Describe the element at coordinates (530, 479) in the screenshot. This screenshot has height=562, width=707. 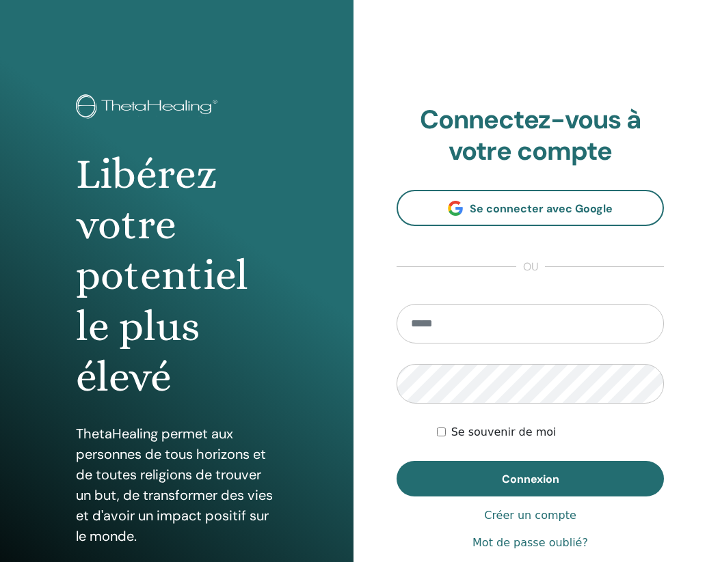
I see `span: Connexion` at that location.